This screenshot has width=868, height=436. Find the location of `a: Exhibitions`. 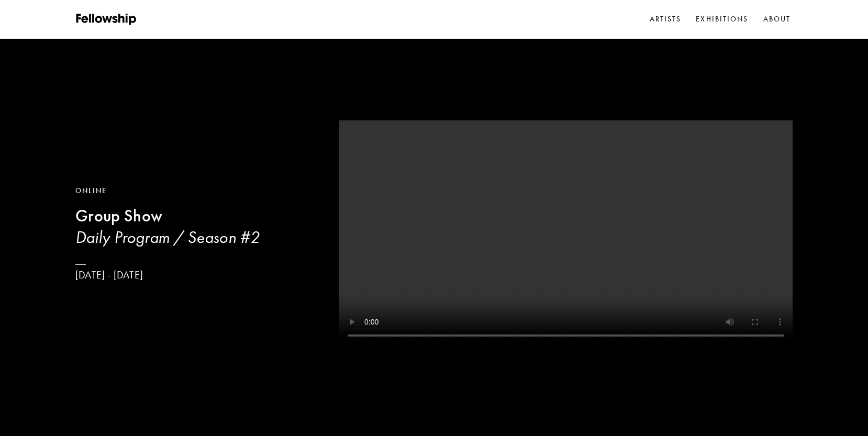

a: Exhibitions is located at coordinates (722, 19).